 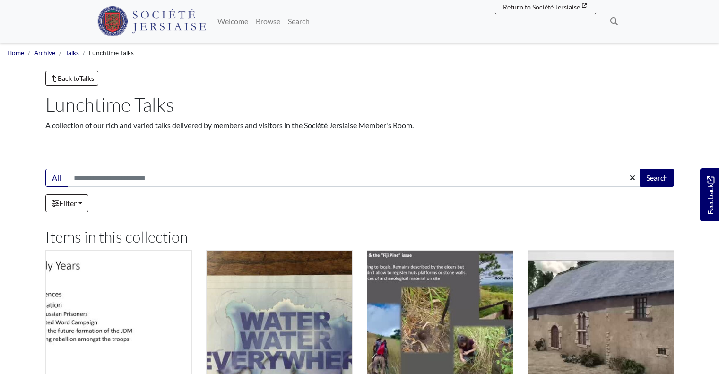 I want to click on span: Return to Société Jersiaise, so click(x=541, y=7).